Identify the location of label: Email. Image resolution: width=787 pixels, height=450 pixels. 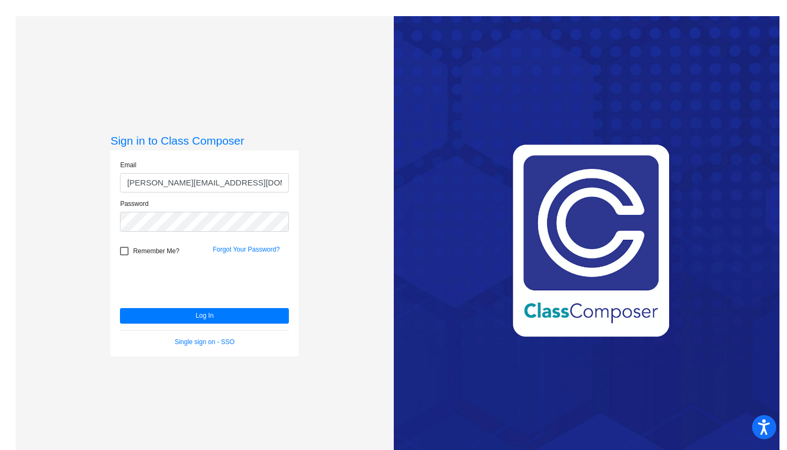
(128, 165).